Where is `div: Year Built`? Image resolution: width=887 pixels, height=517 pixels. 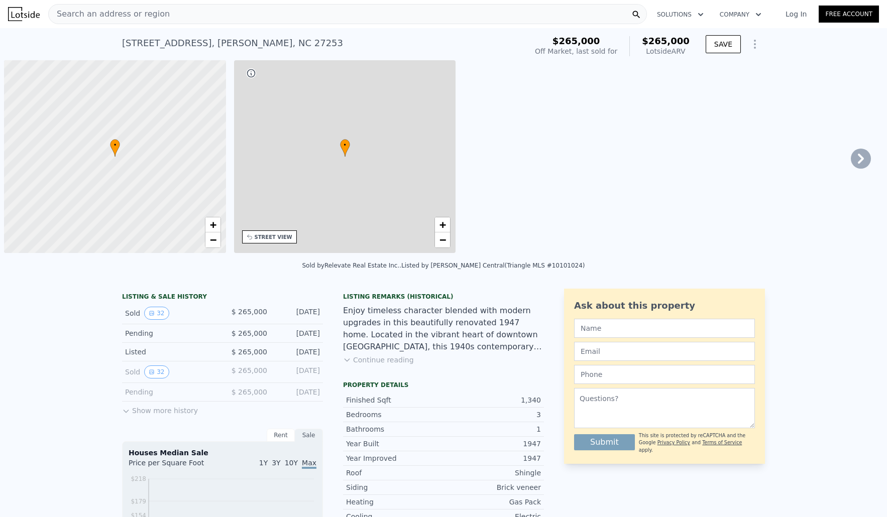
div: Year Built is located at coordinates (395, 444).